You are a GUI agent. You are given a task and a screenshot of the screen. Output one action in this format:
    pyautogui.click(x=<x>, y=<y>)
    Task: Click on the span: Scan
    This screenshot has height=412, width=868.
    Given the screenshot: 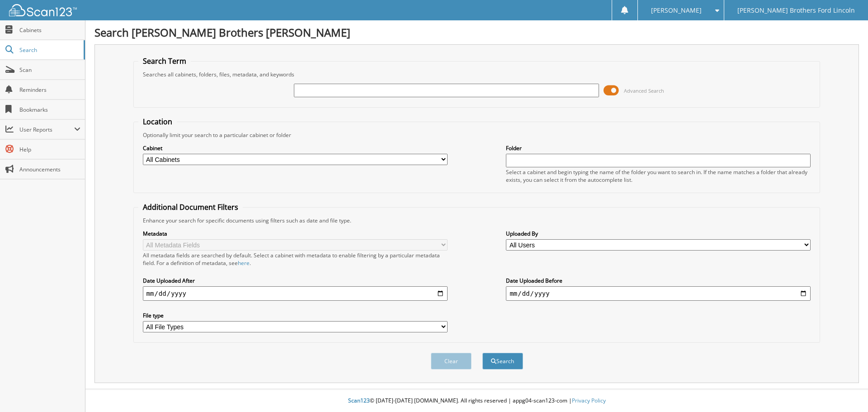 What is the action you would take?
    pyautogui.click(x=49, y=70)
    